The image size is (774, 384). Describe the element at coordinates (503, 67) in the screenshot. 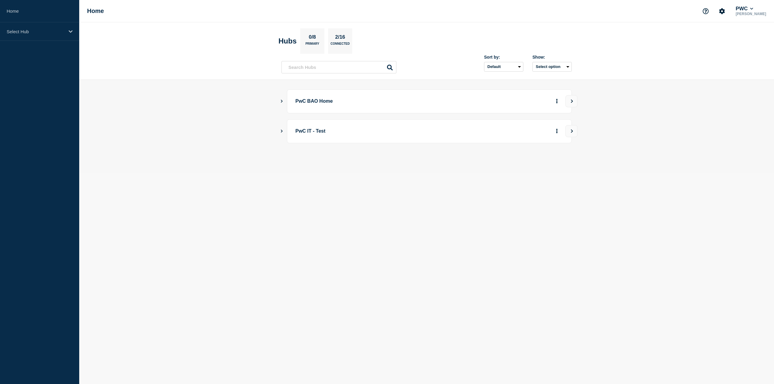

I see `select: Sort by` at that location.